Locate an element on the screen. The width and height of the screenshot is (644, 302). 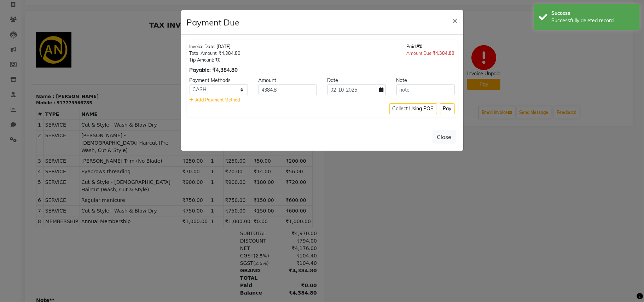
h4: Payment Due is located at coordinates (213, 22).